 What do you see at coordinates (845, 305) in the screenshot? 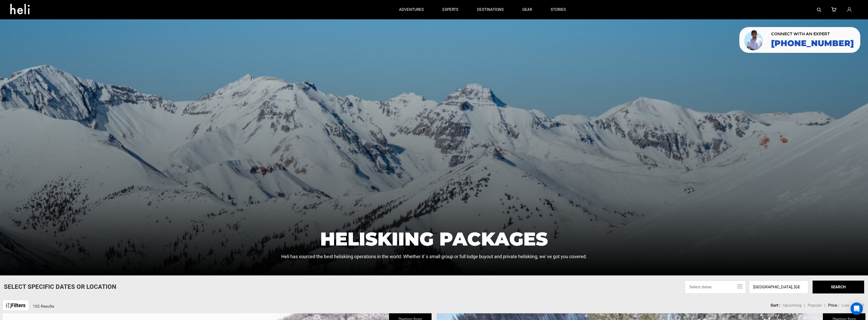
I see `span: Low` at bounding box center [845, 305].